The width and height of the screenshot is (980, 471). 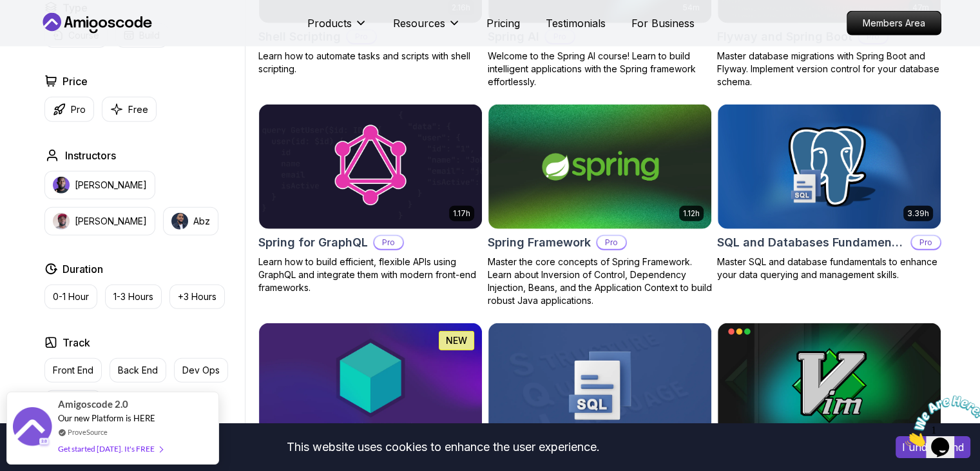 What do you see at coordinates (190, 221) in the screenshot?
I see `button: instructor imgAbz` at bounding box center [190, 221].